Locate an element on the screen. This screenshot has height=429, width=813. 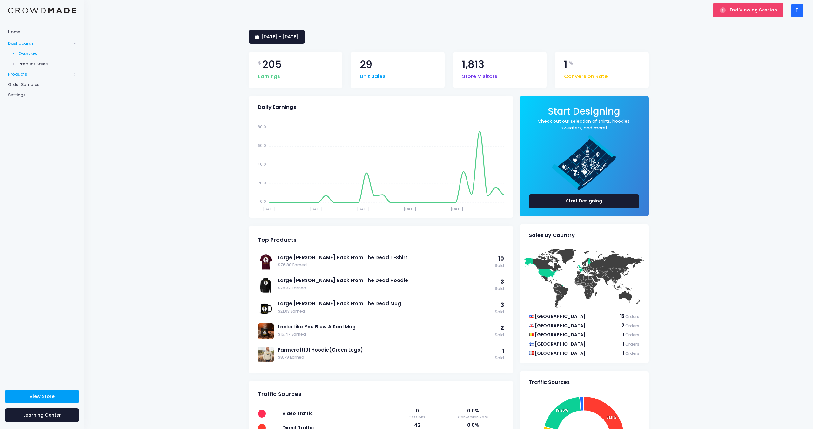
span: Settings is located at coordinates (42, 95).